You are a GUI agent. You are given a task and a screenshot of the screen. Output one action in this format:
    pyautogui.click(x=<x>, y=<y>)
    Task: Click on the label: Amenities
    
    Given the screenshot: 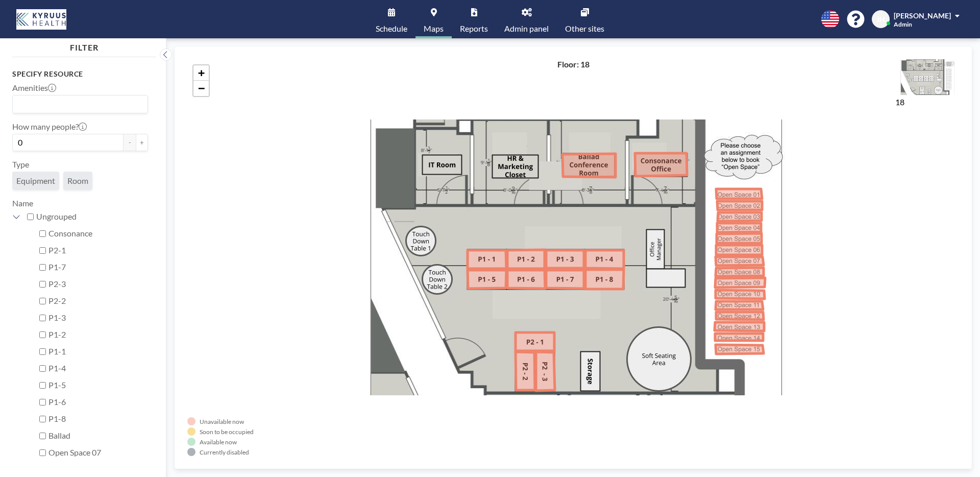 What is the action you would take?
    pyautogui.click(x=34, y=88)
    